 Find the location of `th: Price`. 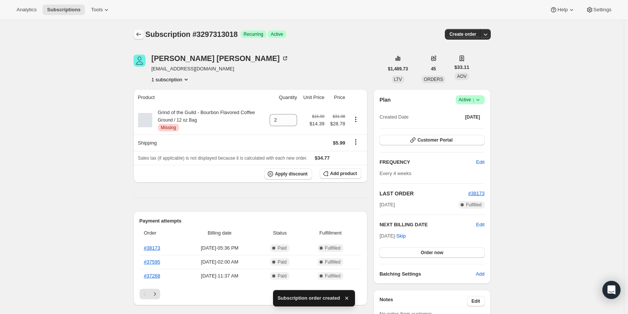

th: Price is located at coordinates (337, 97).